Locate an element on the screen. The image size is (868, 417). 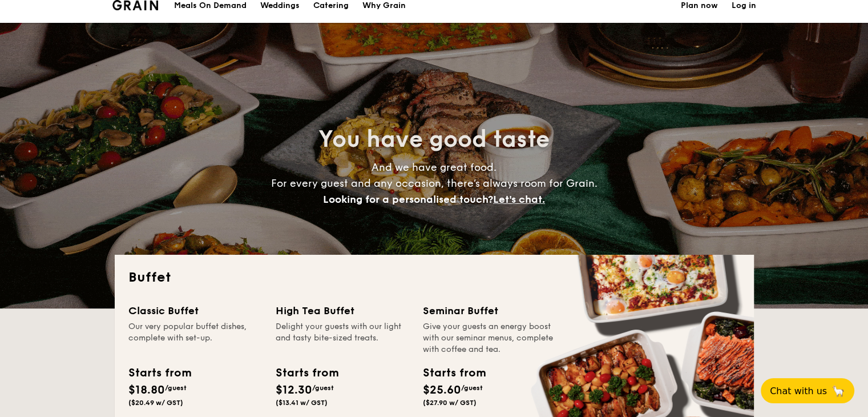
span: And we have great food. For every guest and any occasion, there’s always room for Grain. is located at coordinates (434, 183).